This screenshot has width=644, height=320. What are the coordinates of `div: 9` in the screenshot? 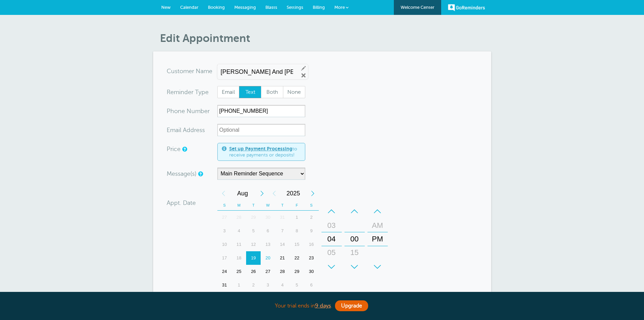 It's located at (312, 231).